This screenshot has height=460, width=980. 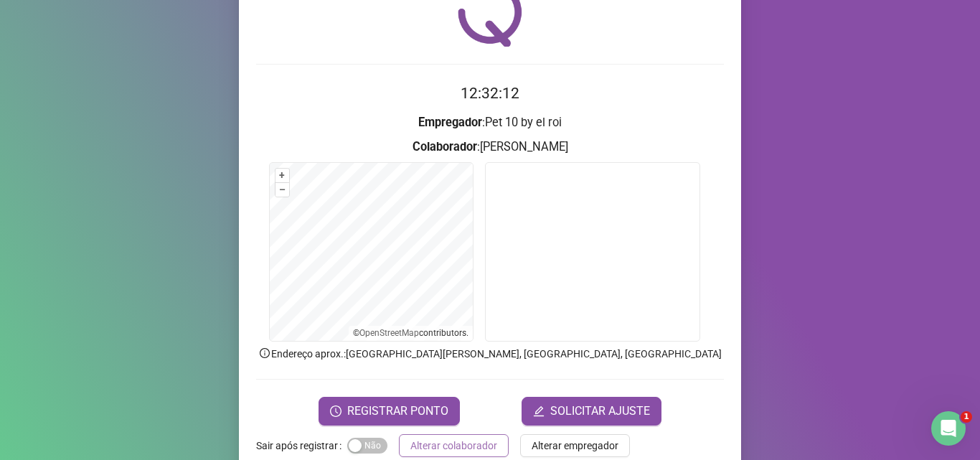 What do you see at coordinates (410, 333) in the screenshot?
I see `li: © contributors.` at bounding box center [410, 333].